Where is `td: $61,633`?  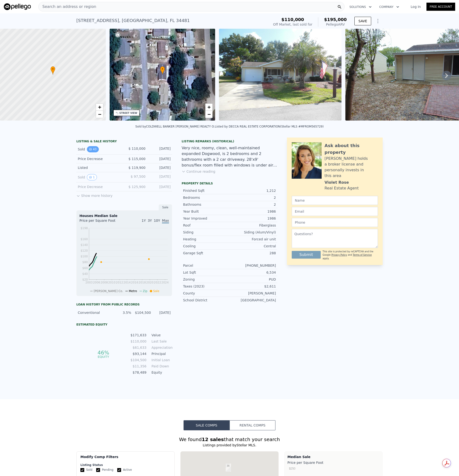 td: $61,633 is located at coordinates (139, 348).